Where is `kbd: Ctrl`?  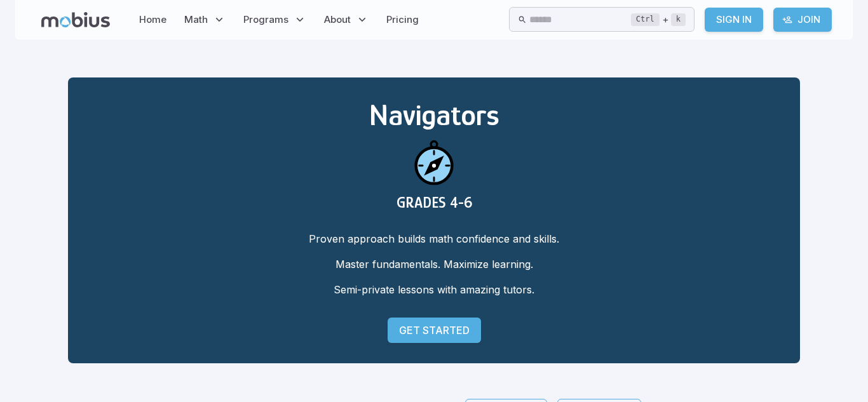 kbd: Ctrl is located at coordinates (645, 20).